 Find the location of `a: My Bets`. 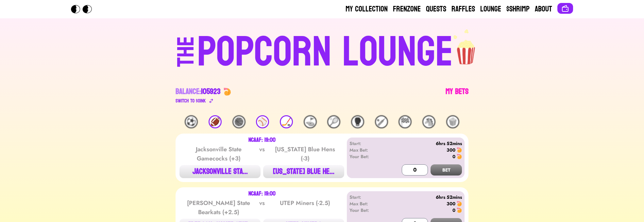

a: My Bets is located at coordinates (457, 96).